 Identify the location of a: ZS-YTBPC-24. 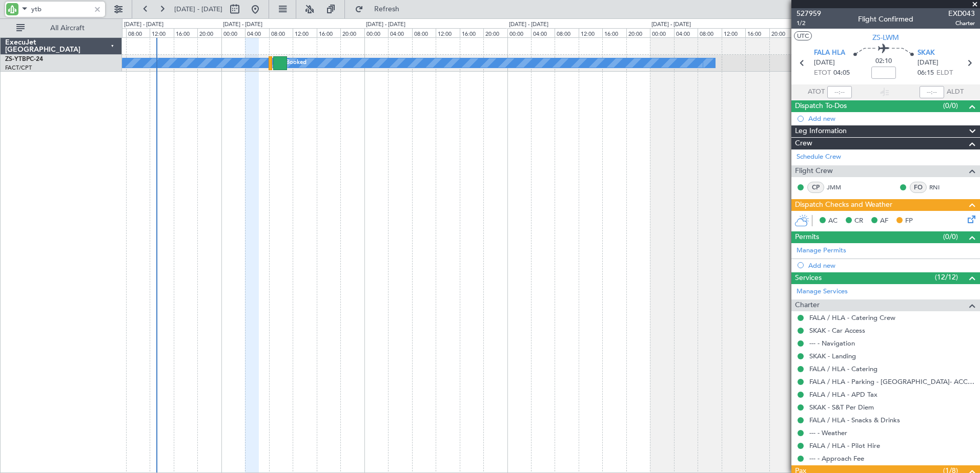
(24, 59).